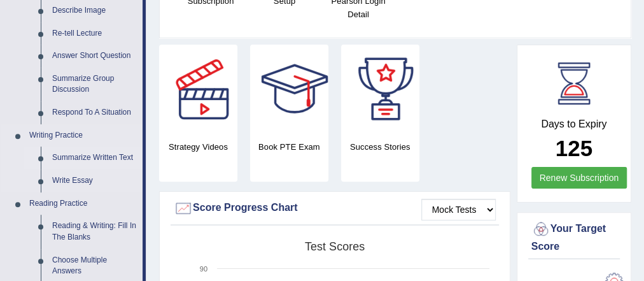  Describe the element at coordinates (579, 178) in the screenshot. I see `a: Renew Subscription` at that location.